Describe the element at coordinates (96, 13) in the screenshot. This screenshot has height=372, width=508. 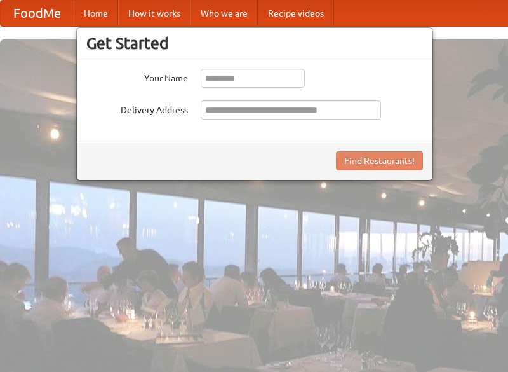
I see `a: Home` at that location.